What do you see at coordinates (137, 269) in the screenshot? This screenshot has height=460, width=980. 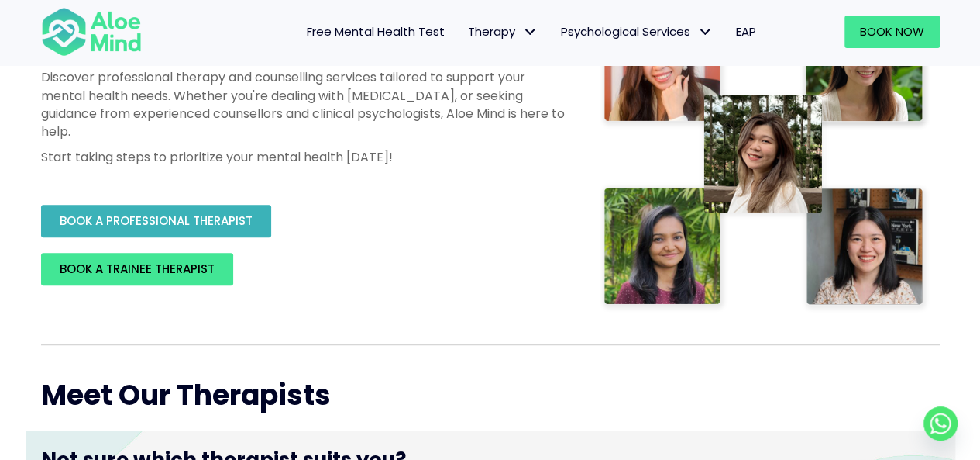 I see `a: BOOK A TRAINEE THERAPIST` at bounding box center [137, 269].